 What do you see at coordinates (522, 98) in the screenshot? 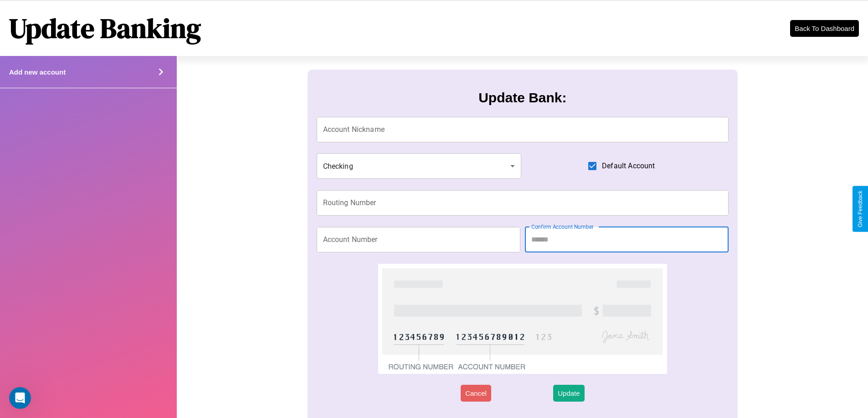
I see `h3: Update Bank:` at bounding box center [522, 98].